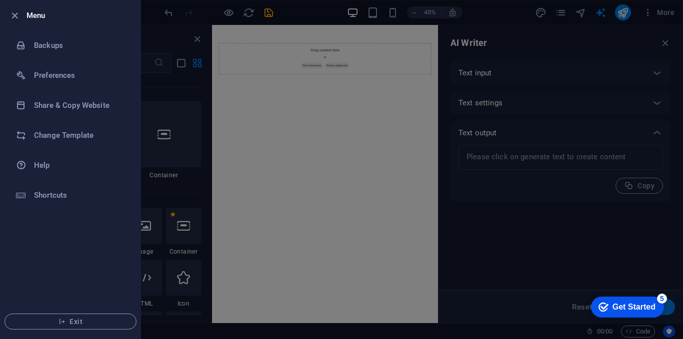 The height and width of the screenshot is (339, 683). What do you see at coordinates (135, 6) in the screenshot?
I see `div: Close tooltip` at bounding box center [135, 6].